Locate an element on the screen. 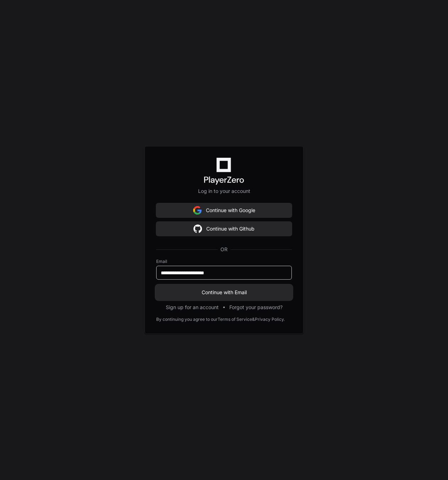 The image size is (448, 480). div: By continuing you agree to our is located at coordinates (187, 320).